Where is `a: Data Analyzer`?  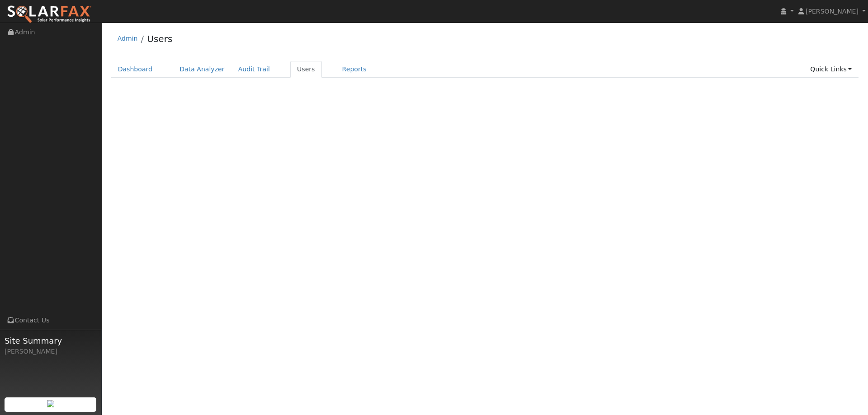
a: Data Analyzer is located at coordinates (202, 69).